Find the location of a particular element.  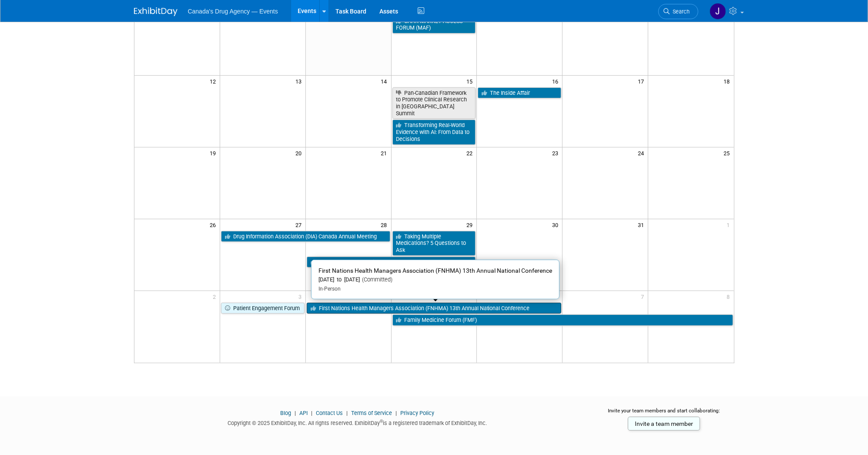

span: 28 is located at coordinates (386, 225).